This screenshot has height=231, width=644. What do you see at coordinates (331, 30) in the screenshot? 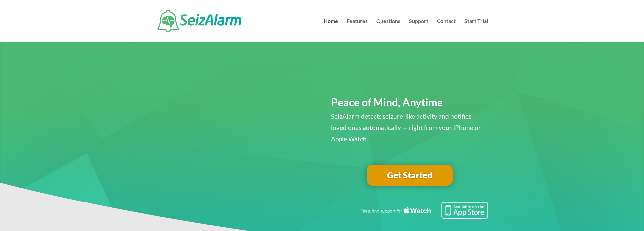
I see `a: Home` at bounding box center [331, 30].